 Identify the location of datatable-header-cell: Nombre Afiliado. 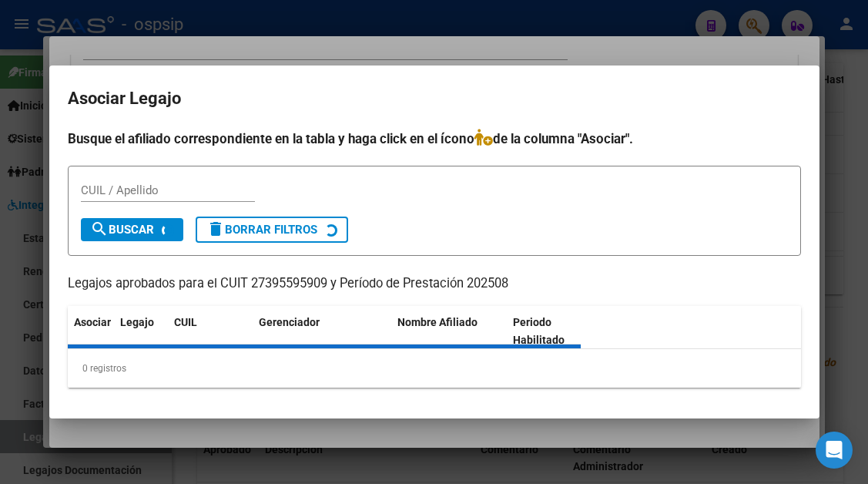
(450, 332).